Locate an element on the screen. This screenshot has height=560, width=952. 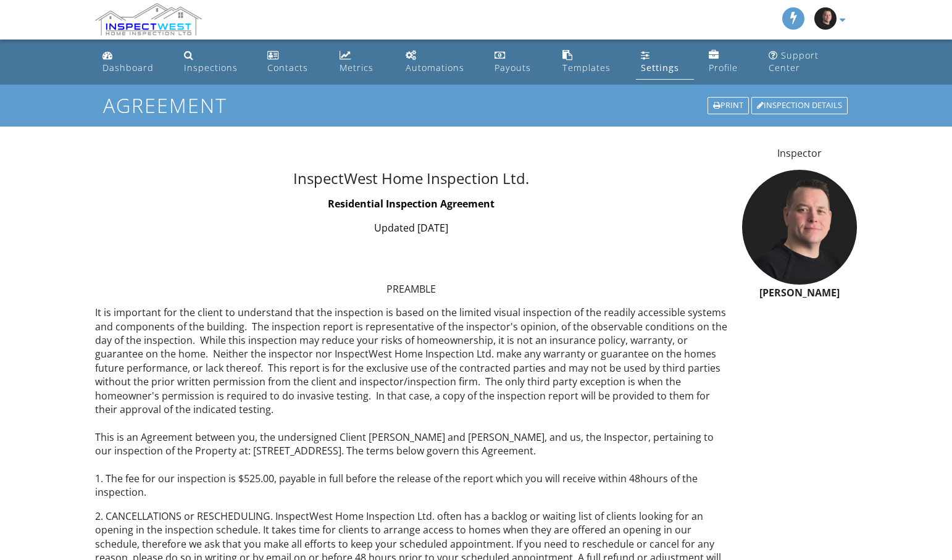
a: Company Profile is located at coordinates (729, 61).